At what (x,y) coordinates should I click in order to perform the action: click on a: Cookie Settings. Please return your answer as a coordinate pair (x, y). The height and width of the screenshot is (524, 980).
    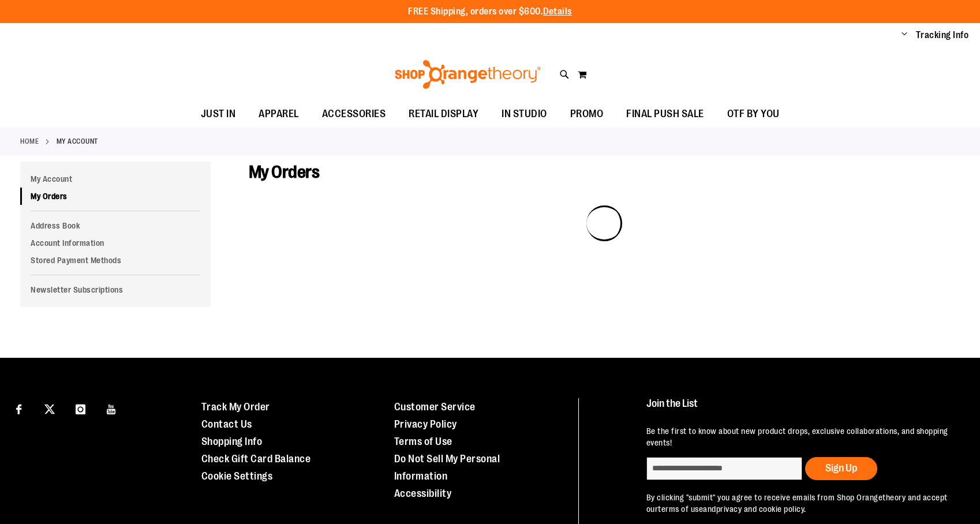
    Looking at the image, I should click on (237, 476).